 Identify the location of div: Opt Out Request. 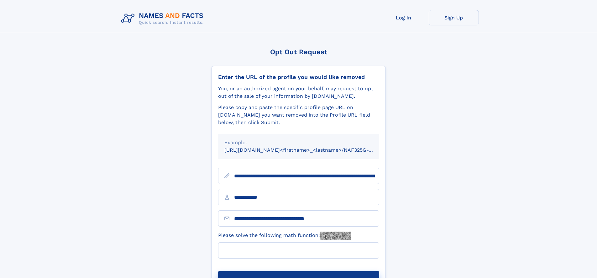
(299, 52).